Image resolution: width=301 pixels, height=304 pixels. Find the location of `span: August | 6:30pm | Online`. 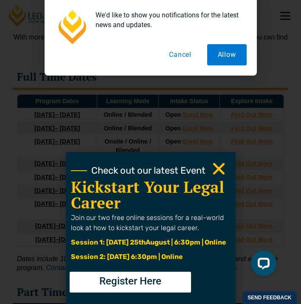

span: August | 6:30pm | Online is located at coordinates (186, 242).